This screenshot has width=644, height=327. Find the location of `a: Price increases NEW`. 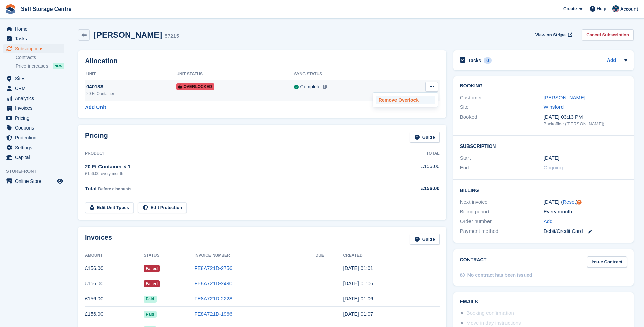

a: Price increases NEW is located at coordinates (40, 66).